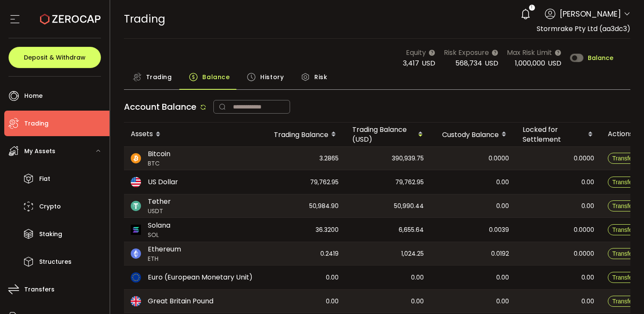  Describe the element at coordinates (159, 154) in the screenshot. I see `span: Bitcoin` at that location.